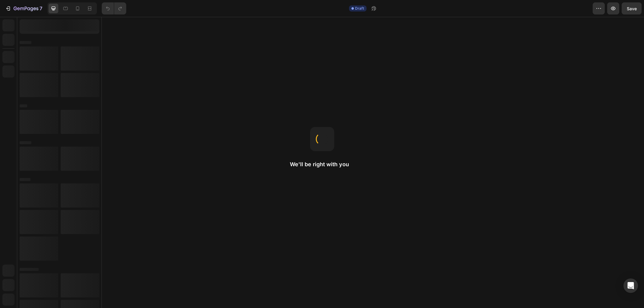 The height and width of the screenshot is (308, 644). I want to click on div: Open Intercom Messenger, so click(631, 286).